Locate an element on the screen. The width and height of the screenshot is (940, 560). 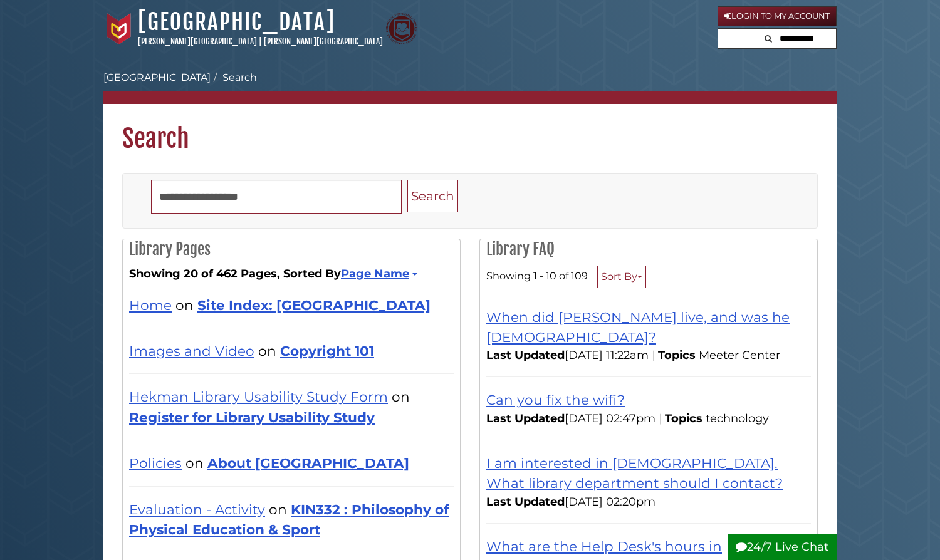
button: 24/7 Live Chat is located at coordinates (782, 547).